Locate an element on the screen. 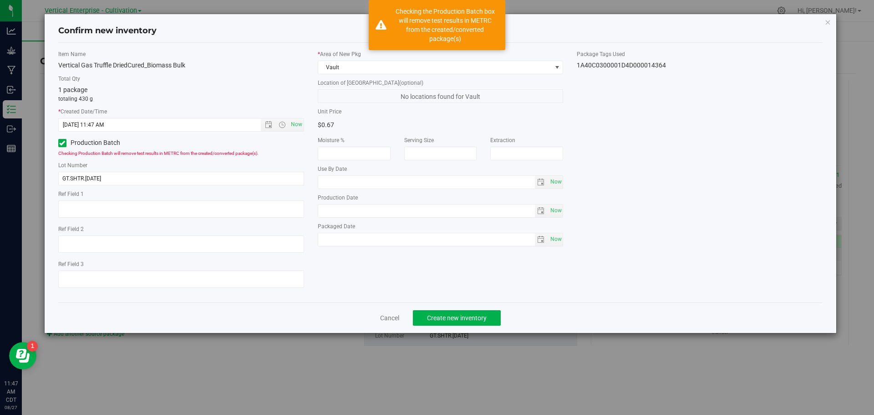 This screenshot has height=415, width=874. label: Lot Number is located at coordinates (181, 165).